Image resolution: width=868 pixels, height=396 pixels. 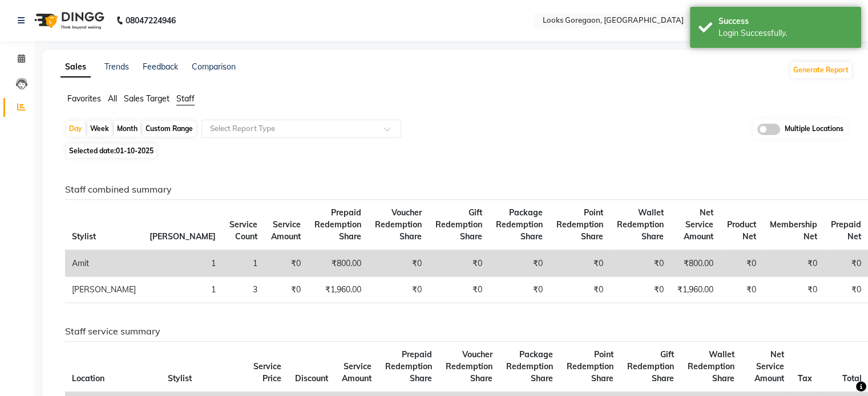 I want to click on div: Month, so click(x=127, y=129).